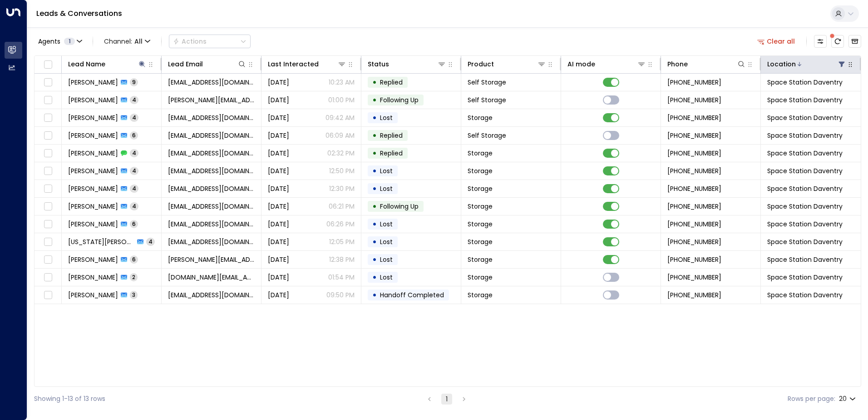 The height and width of the screenshot is (420, 868). What do you see at coordinates (211, 118) in the screenshot?
I see `span: charlierichardson234@gmail.com` at bounding box center [211, 118].